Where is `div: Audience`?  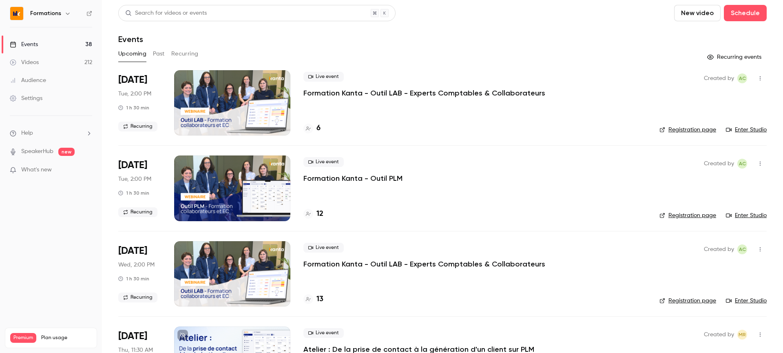
div: Audience is located at coordinates (28, 80).